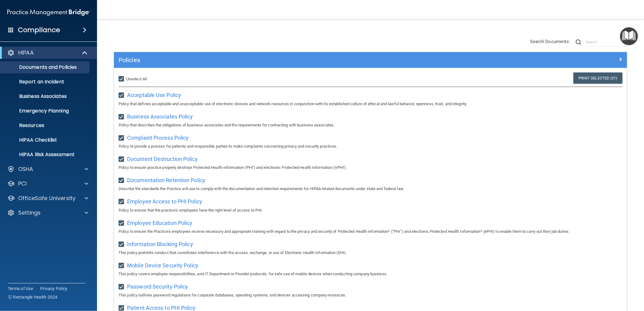  Describe the element at coordinates (45, 125) in the screenshot. I see `p: Resources` at that location.